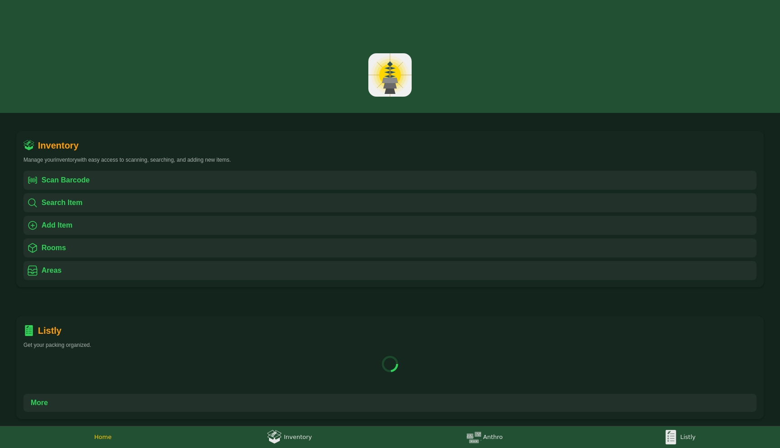  I want to click on img: listly-icon.f8b651f8f47f473fb98dc3aba1713b39.svg, so click(29, 330).